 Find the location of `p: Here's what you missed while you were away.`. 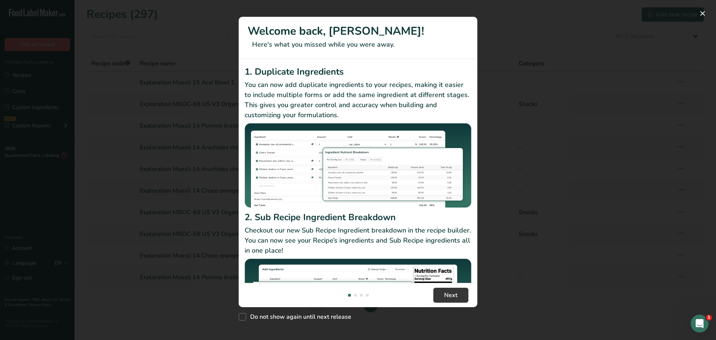

p: Here's what you missed while you were away. is located at coordinates (358, 44).